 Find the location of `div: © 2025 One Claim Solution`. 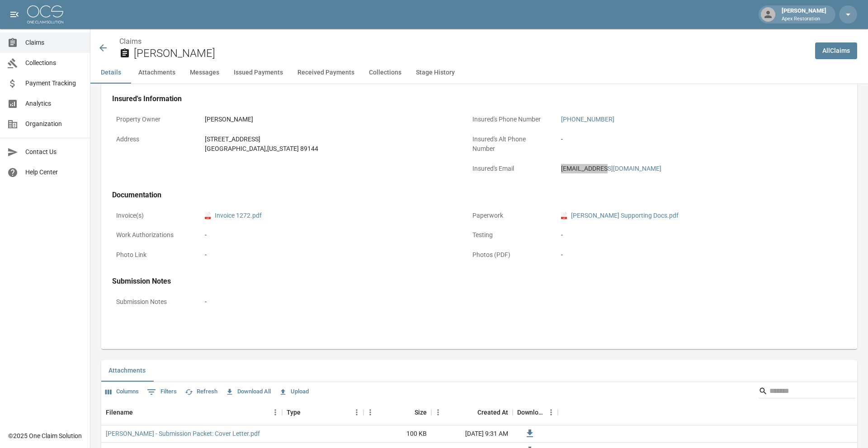

div: © 2025 One Claim Solution is located at coordinates (45, 436).